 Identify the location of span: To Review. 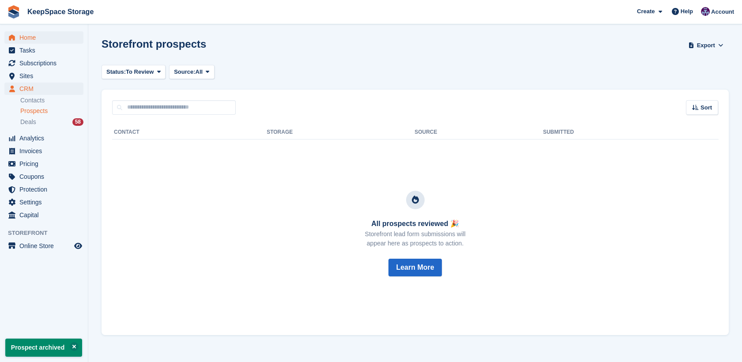
(140, 72).